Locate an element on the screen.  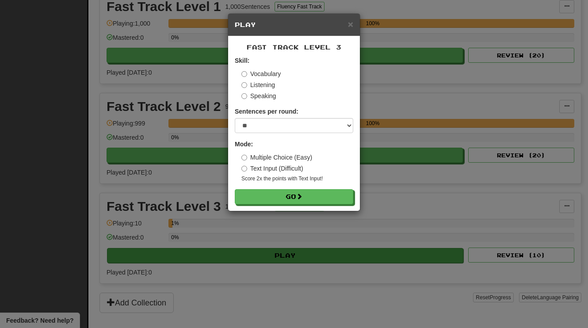
label: Text Input (Difficult) is located at coordinates (272, 168).